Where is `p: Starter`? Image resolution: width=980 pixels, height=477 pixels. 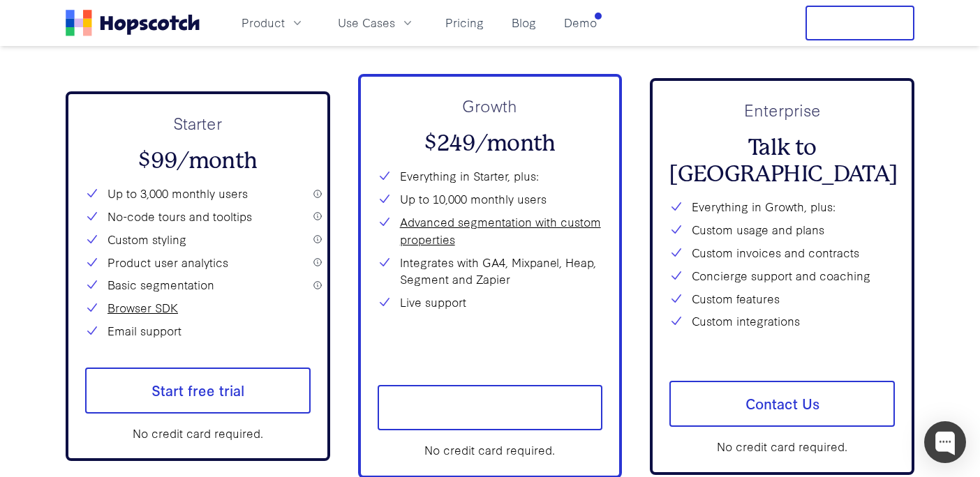
p: Starter is located at coordinates (198, 123).